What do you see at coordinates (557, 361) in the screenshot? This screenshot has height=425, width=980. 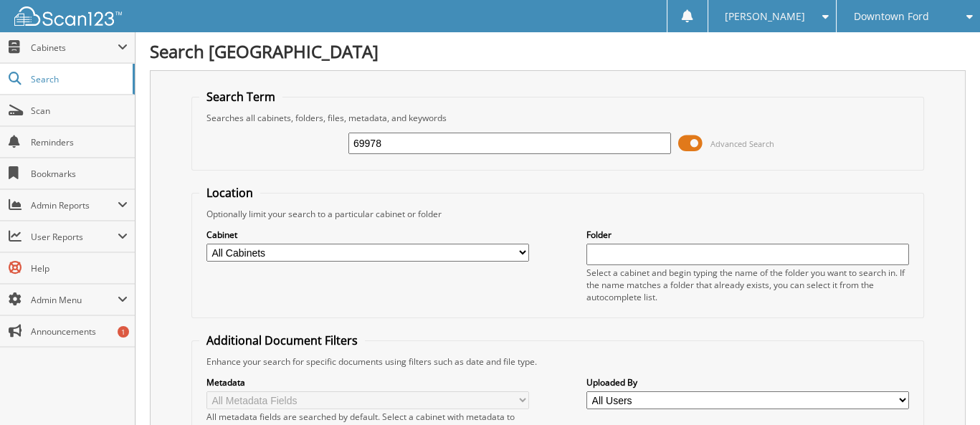 I see `div: Enhance your search for specific documents using filters such as date and file type.` at bounding box center [557, 361].